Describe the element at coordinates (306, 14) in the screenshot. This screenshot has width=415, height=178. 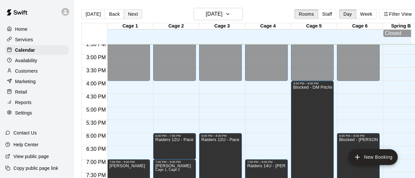
I see `button: Rooms` at that location.